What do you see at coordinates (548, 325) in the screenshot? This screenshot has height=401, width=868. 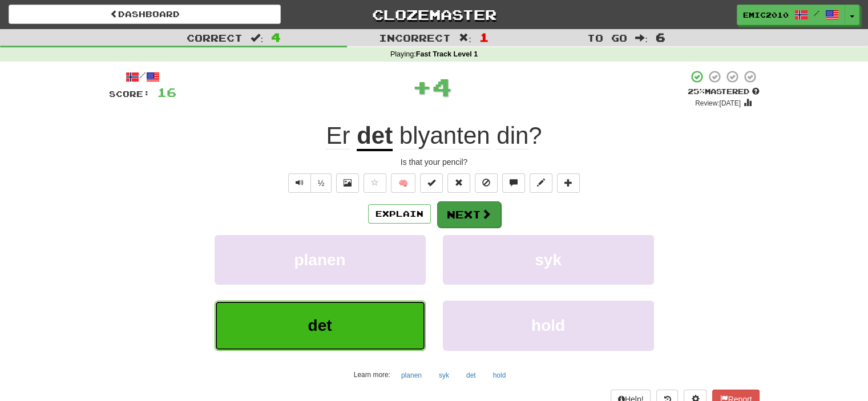 I see `span: hold` at bounding box center [548, 325].